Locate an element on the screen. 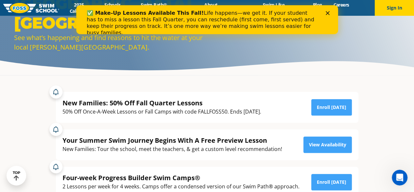 The height and width of the screenshot is (192, 414). div: New Families: Tour the school, meet the teachers, & get a custom level recommendation! is located at coordinates (172, 149).